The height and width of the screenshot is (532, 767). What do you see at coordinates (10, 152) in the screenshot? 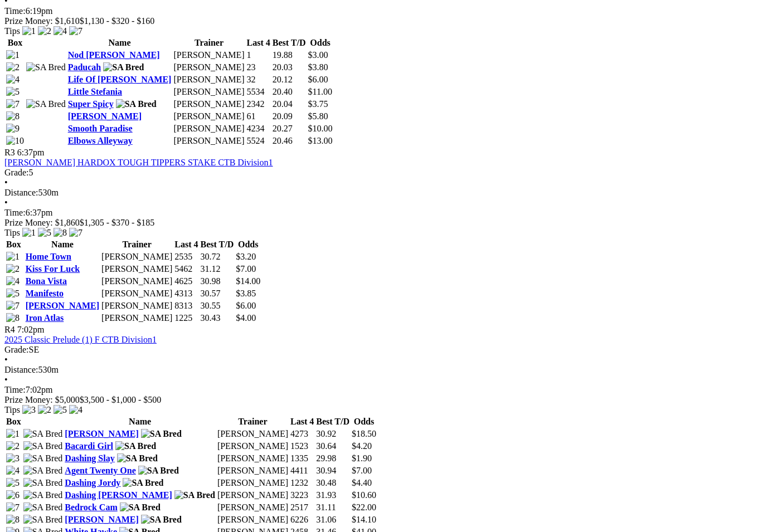
I see `span: R3` at bounding box center [10, 152].